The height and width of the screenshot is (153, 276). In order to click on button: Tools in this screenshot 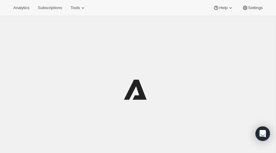, I will do `click(78, 8)`.